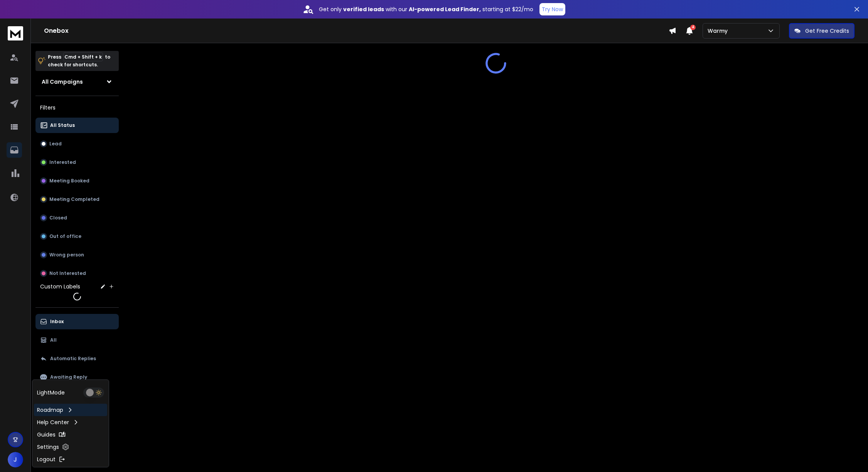  What do you see at coordinates (69, 378) in the screenshot?
I see `p: Awaiting Reply` at bounding box center [69, 378].